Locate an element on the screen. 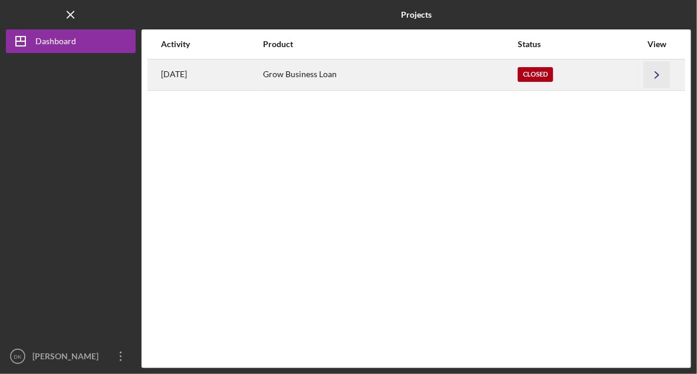 This screenshot has width=697, height=374. div: Dashboard is located at coordinates (55, 42).